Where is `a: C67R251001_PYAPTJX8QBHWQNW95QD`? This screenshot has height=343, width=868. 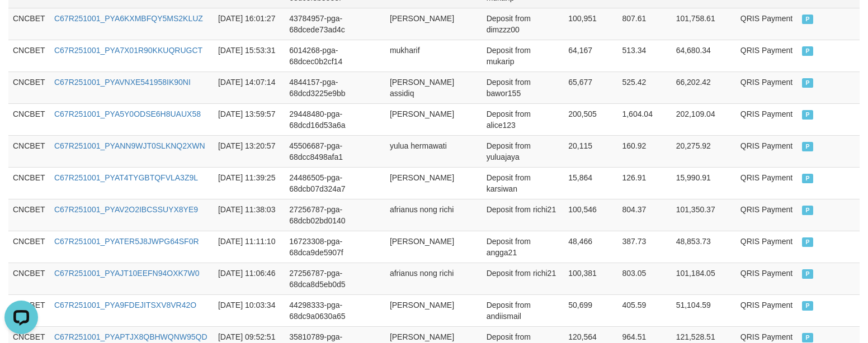
a: C67R251001_PYAPTJX8QBHWQNW95QD is located at coordinates (131, 337).